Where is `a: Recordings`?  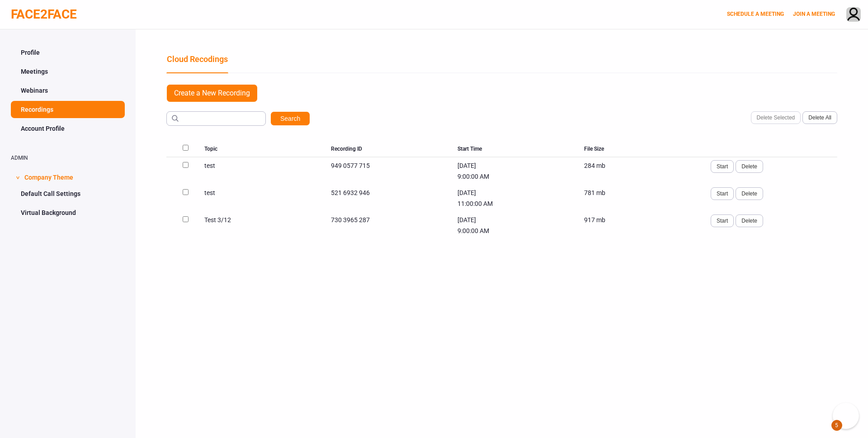 a: Recordings is located at coordinates (68, 109).